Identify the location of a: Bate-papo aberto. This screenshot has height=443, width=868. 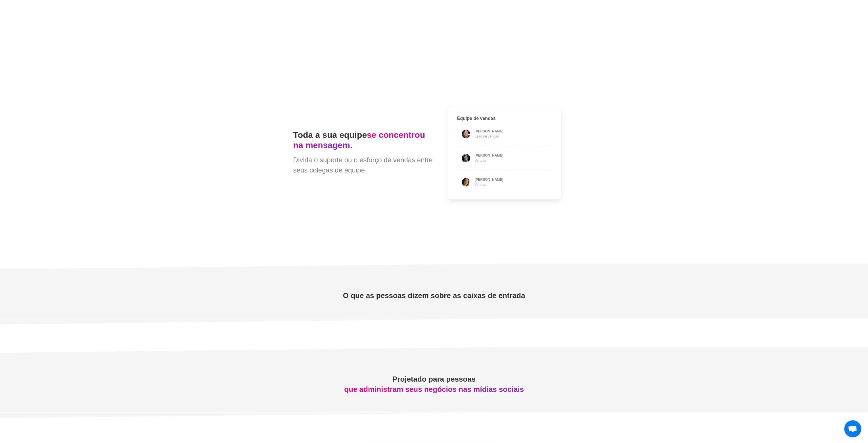
(853, 429).